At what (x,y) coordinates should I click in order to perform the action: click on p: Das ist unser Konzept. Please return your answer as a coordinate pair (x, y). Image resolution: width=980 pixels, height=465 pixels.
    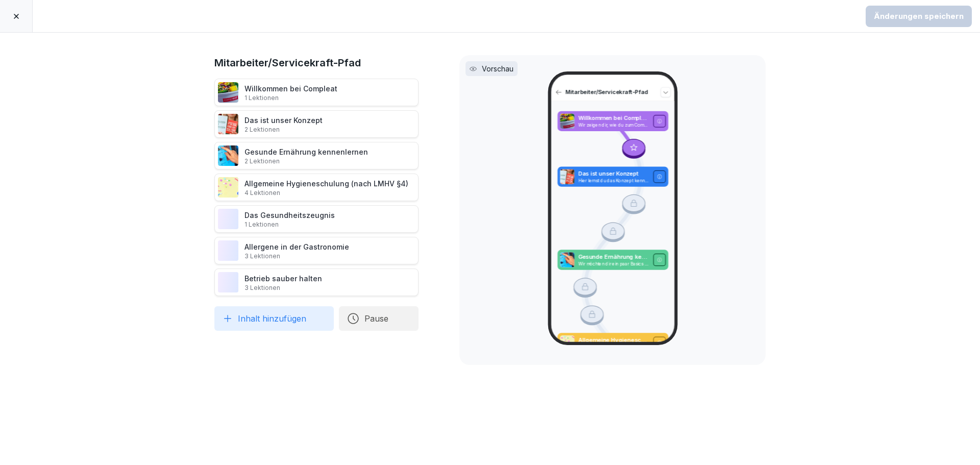
    Looking at the image, I should click on (613, 174).